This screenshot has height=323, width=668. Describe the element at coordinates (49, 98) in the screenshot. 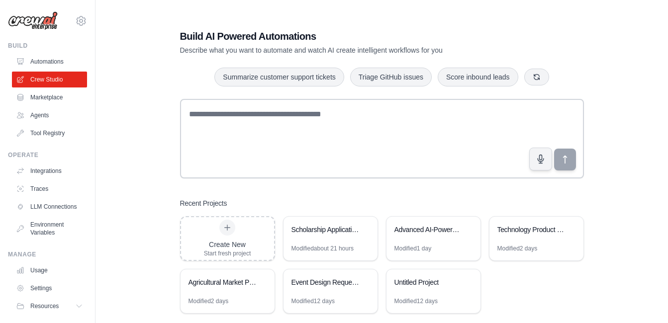

I see `a: Marketplace` at that location.